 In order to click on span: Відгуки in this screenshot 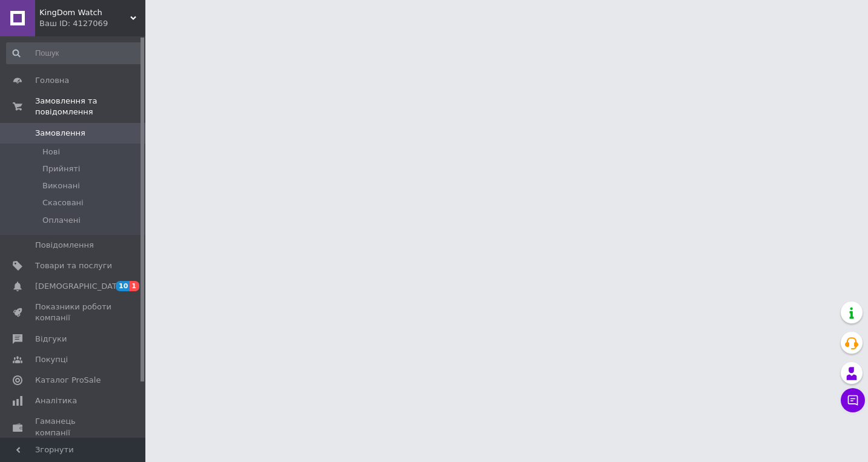, I will do `click(51, 339)`.